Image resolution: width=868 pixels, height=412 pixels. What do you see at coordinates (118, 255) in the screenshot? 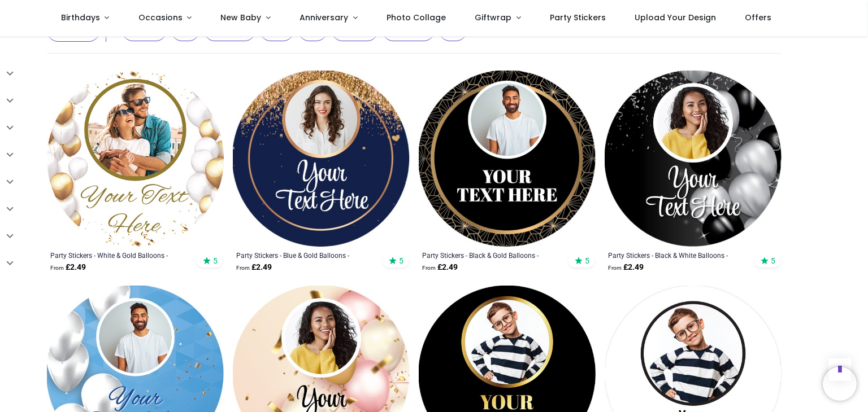
I see `div: Party Stickers - White & Gold Balloons - Custom Text` at bounding box center [118, 255].